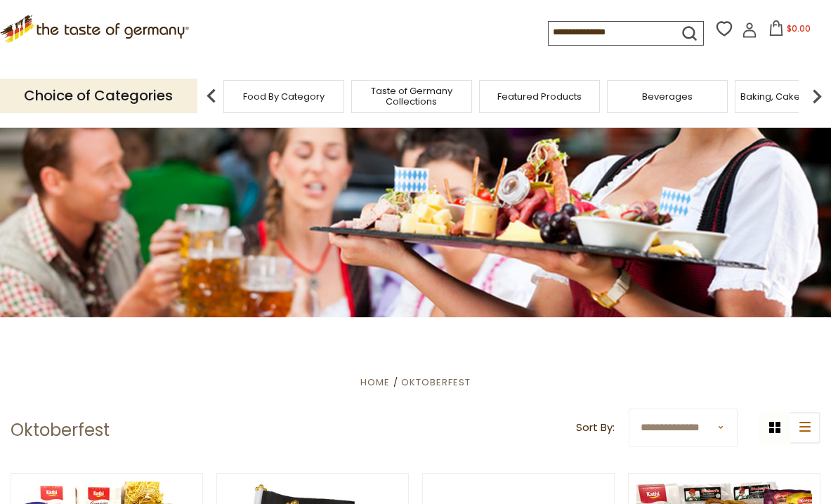  Describe the element at coordinates (411, 96) in the screenshot. I see `span: Taste of Germany Collections` at that location.